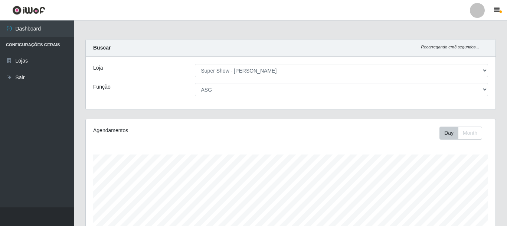 Image resolution: width=507 pixels, height=226 pixels. Describe the element at coordinates (450, 47) in the screenshot. I see `i: Recarregando em 3 segundos...` at that location.